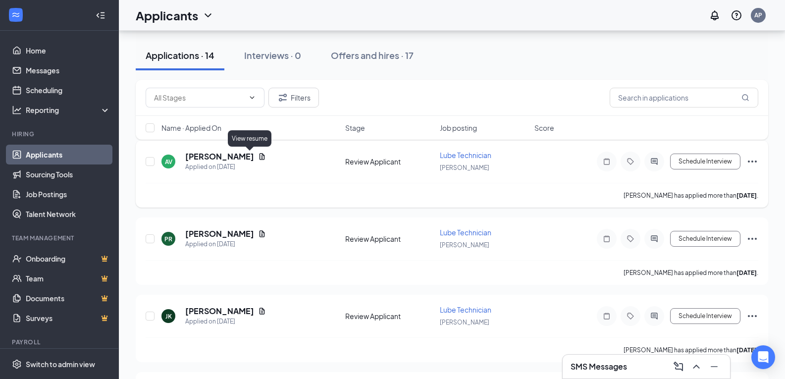 The image size is (785, 379). Describe the element at coordinates (68, 298) in the screenshot. I see `a: DocumentsCrown` at that location.